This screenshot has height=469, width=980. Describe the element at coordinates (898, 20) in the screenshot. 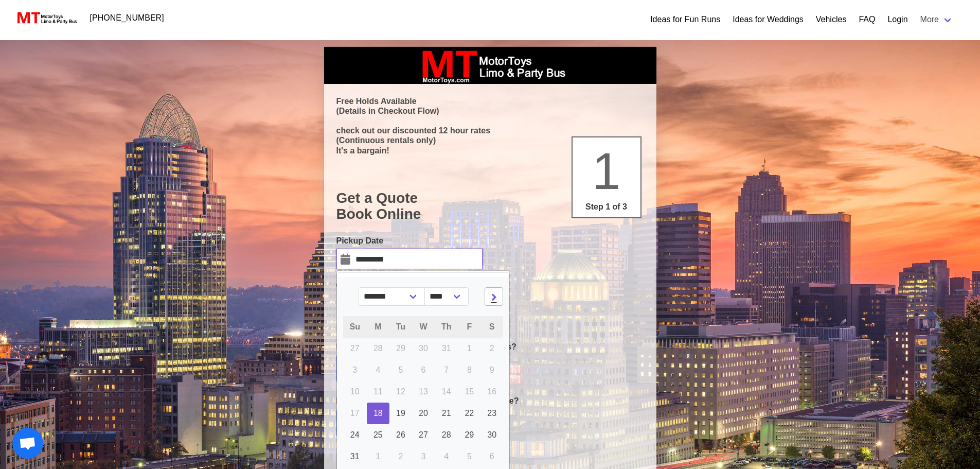

I see `a: Login` at that location.